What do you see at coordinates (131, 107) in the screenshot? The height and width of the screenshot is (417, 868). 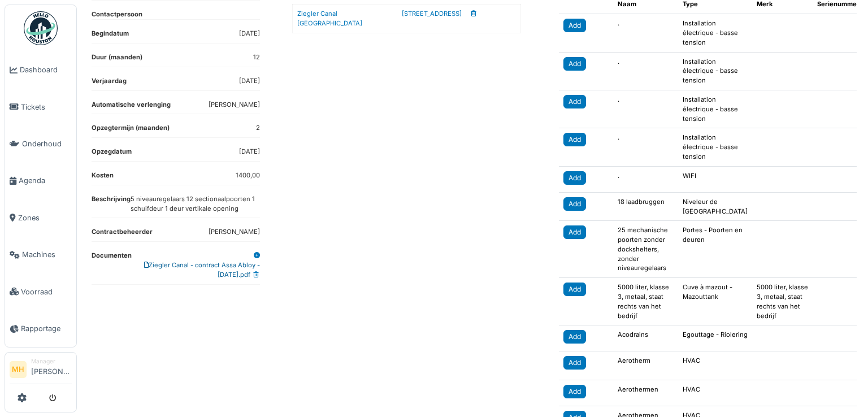 I see `dt: Automatische verlenging` at bounding box center [131, 107].